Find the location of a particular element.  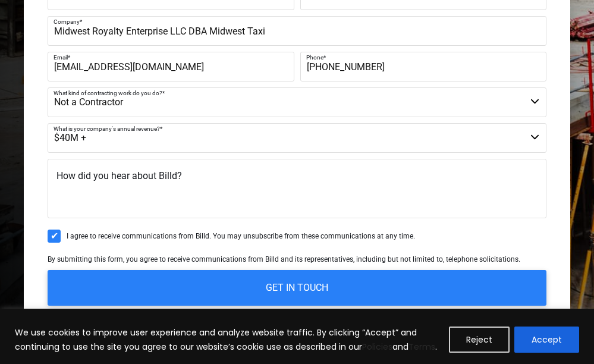

a: Policies is located at coordinates (377, 346).